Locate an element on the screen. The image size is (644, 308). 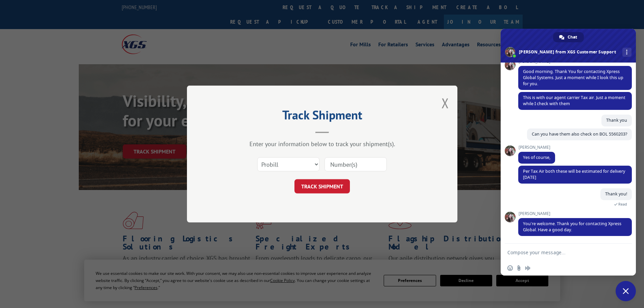
span: Good morning. Thank You for contacting Xpress Global Systems. Just a moment while I look this up ... is located at coordinates (573, 77).